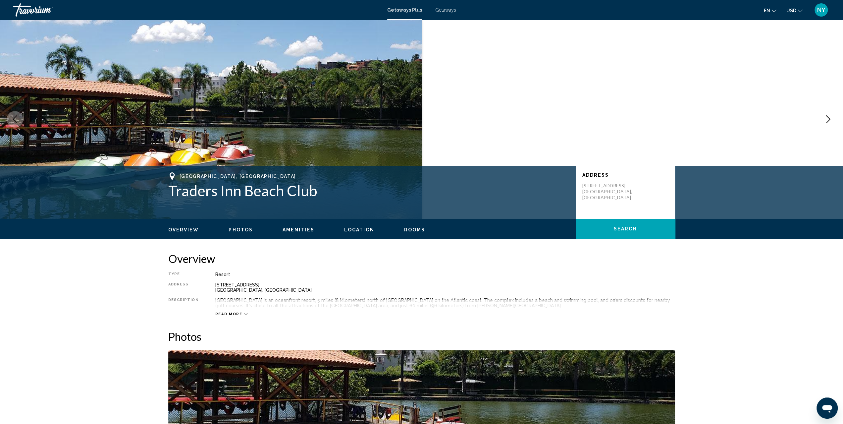 The image size is (843, 424). Describe the element at coordinates (828, 119) in the screenshot. I see `button: Next image` at that location.